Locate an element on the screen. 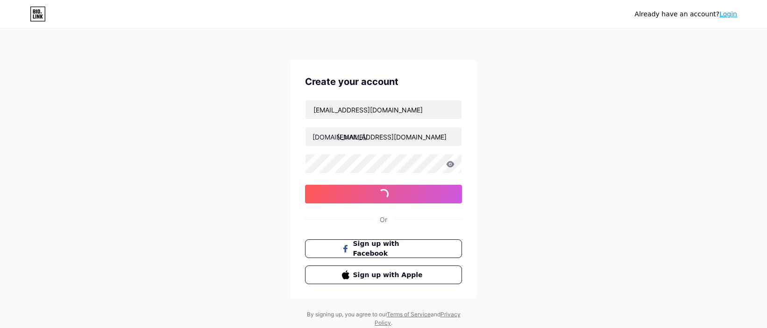 The image size is (767, 328). div: Or is located at coordinates (384, 220).